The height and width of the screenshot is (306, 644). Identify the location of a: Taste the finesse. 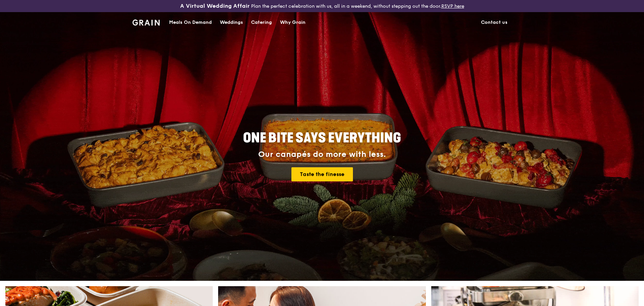
(322, 174).